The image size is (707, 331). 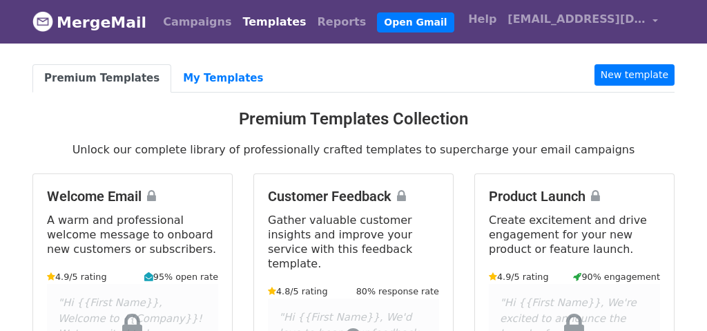 What do you see at coordinates (274, 22) in the screenshot?
I see `a: Templates` at bounding box center [274, 22].